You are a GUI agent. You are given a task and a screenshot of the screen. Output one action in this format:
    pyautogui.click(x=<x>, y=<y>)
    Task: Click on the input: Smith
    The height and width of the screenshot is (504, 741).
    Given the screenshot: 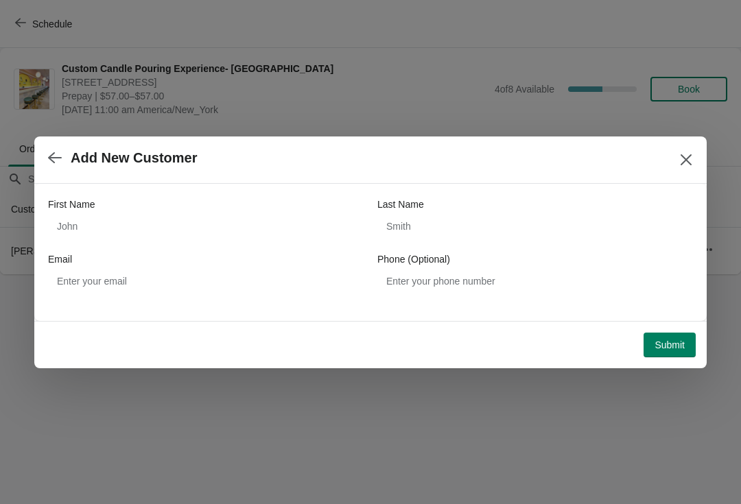 What is the action you would take?
    pyautogui.click(x=535, y=226)
    